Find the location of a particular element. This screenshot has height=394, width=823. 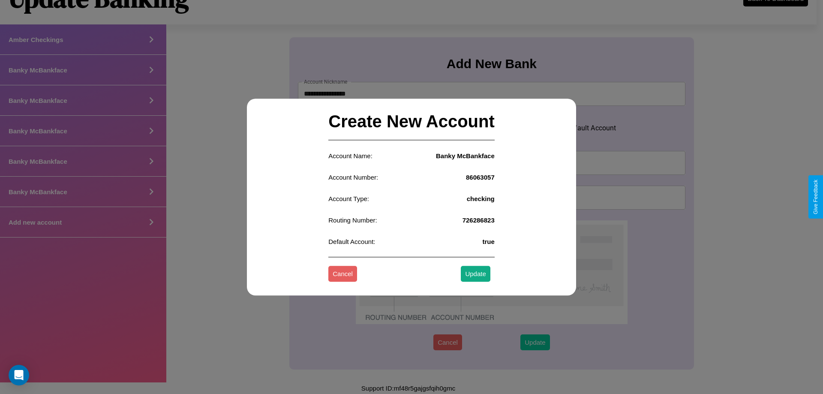

p: Default Account: is located at coordinates (352, 241).